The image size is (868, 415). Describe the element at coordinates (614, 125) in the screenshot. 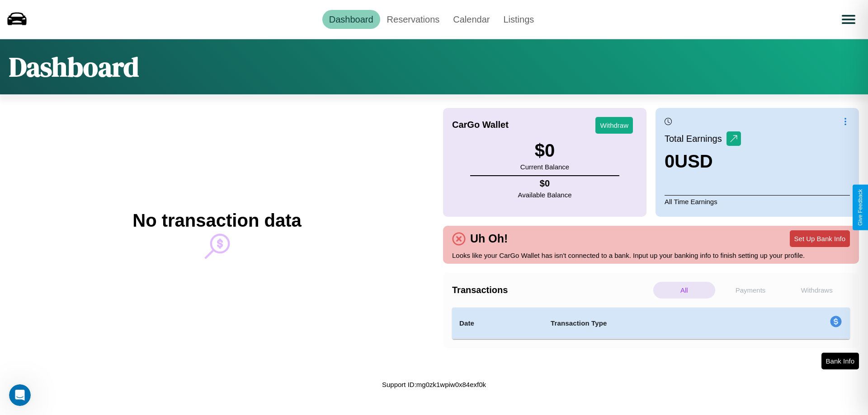

I see `button: Withdraw` at that location.